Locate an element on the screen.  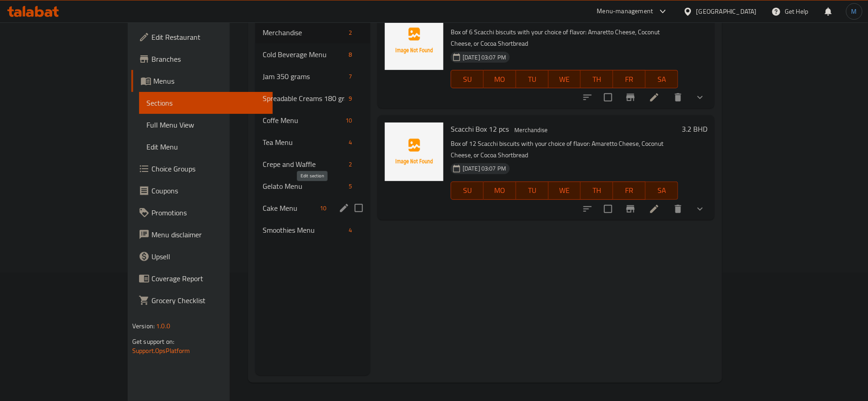
div: Spreadable Creams 180 grams9 is located at coordinates (312, 98).